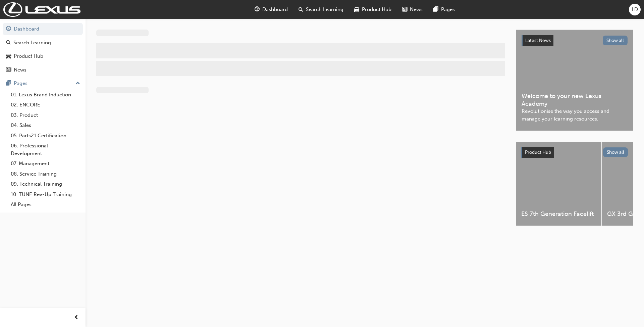  Describe the element at coordinates (42, 56) in the screenshot. I see `a: Product Hub` at that location.